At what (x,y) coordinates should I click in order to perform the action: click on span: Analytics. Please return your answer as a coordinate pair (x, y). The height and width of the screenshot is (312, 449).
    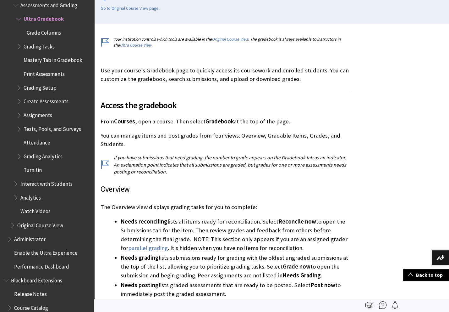
    Looking at the image, I should click on (31, 196).